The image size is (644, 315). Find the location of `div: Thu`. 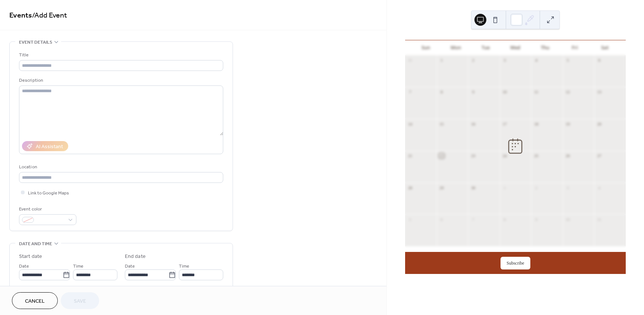

div: Thu is located at coordinates (545, 48).